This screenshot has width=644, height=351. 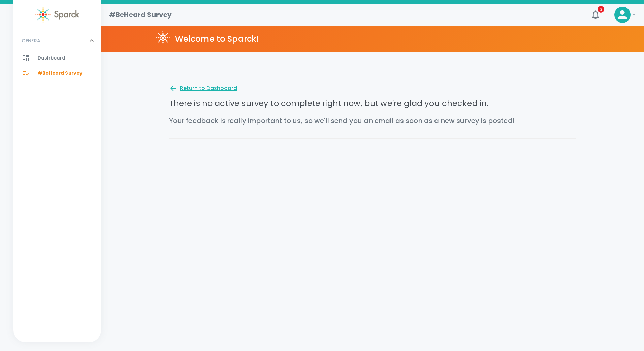 I want to click on span: 3, so click(x=601, y=9).